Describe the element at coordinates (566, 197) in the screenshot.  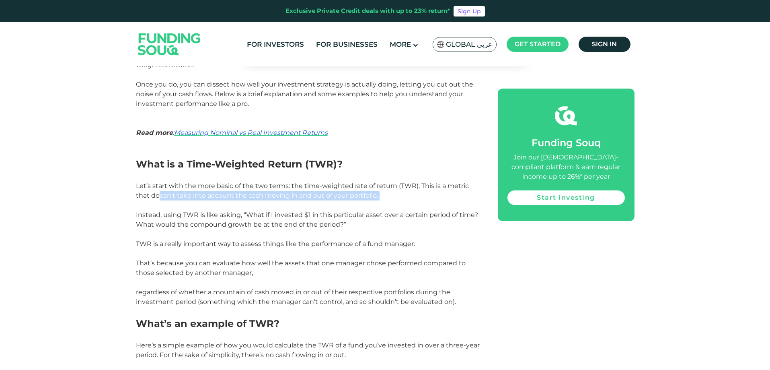
I see `a: Start investing` at that location.